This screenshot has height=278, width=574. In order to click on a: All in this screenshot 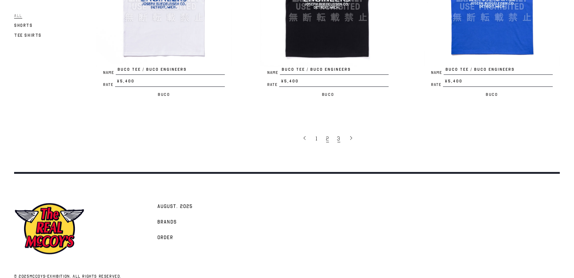, I will do `click(18, 16)`.